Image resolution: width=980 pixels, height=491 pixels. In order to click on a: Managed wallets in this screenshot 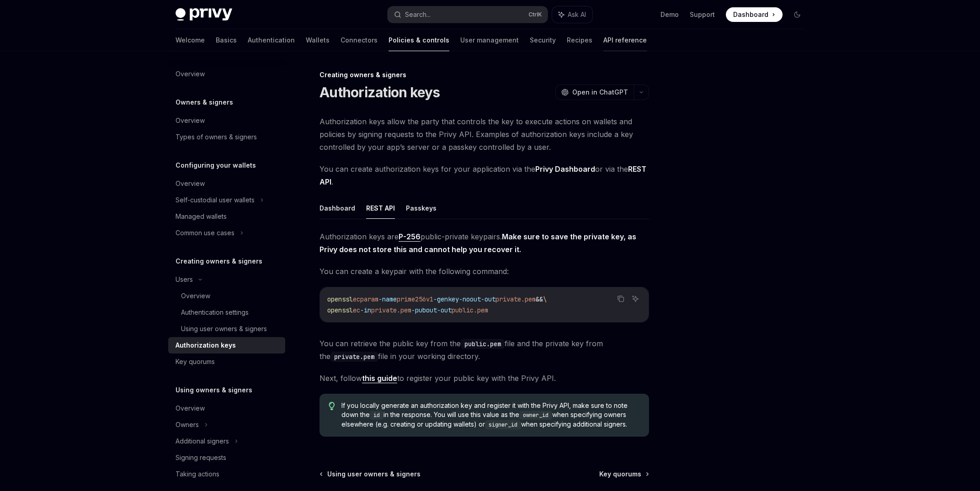, I will do `click(227, 217)`.